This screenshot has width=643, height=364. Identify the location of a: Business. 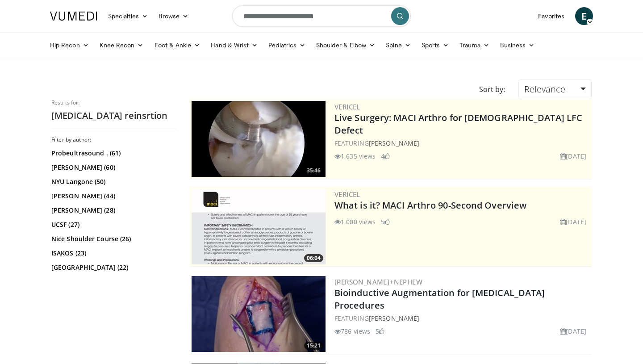
(518, 45).